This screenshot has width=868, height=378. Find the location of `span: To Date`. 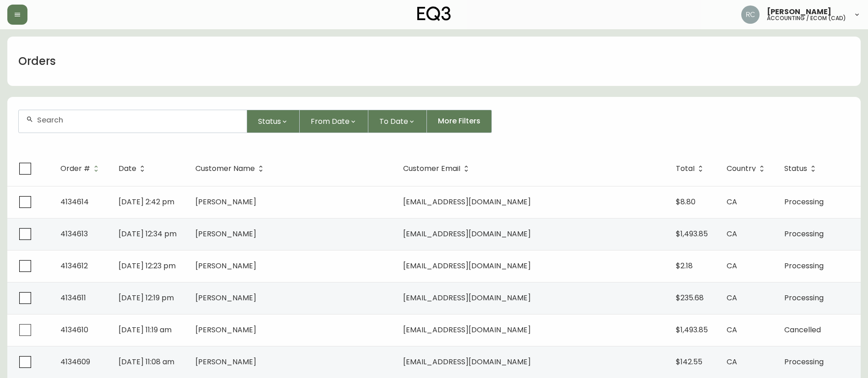

span: To Date is located at coordinates (393, 121).